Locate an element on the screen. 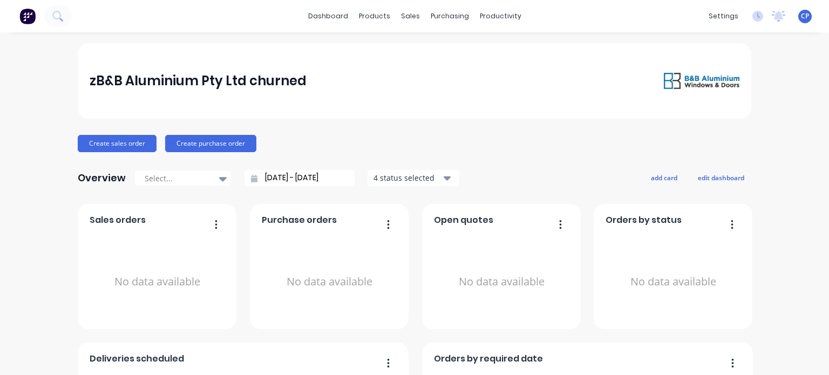 The height and width of the screenshot is (375, 829). div: sales is located at coordinates (410, 16).